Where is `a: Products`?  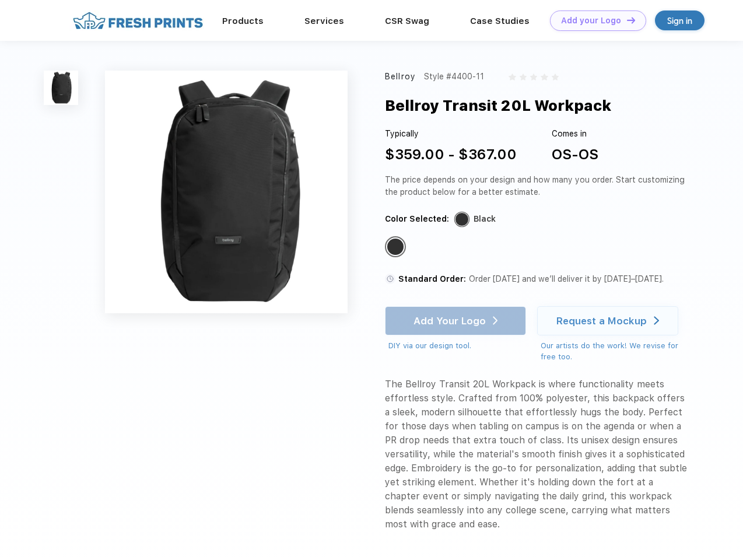 a: Products is located at coordinates (243, 21).